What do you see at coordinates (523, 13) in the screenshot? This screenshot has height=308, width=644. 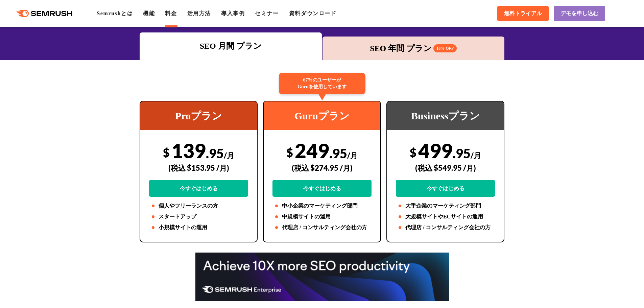 I see `span: 無料トライアル` at bounding box center [523, 13].